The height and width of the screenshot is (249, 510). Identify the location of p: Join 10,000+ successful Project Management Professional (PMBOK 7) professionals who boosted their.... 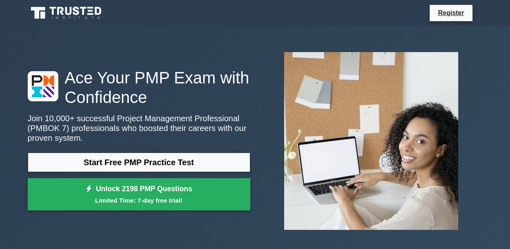
(139, 128).